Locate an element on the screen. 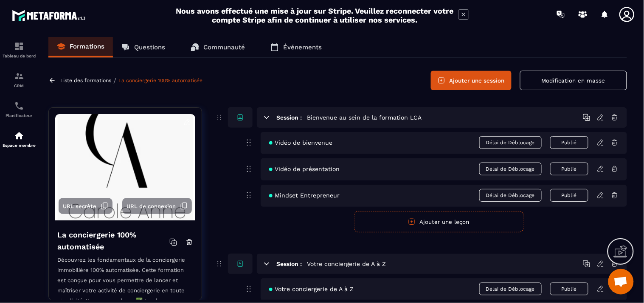 This screenshot has height=303, width=644. button: URL secrète is located at coordinates (85, 206).